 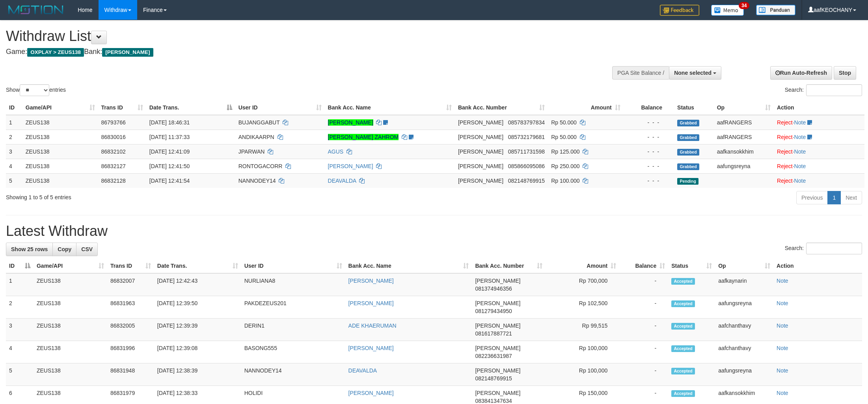 I want to click on span: 86832127, so click(x=114, y=166).